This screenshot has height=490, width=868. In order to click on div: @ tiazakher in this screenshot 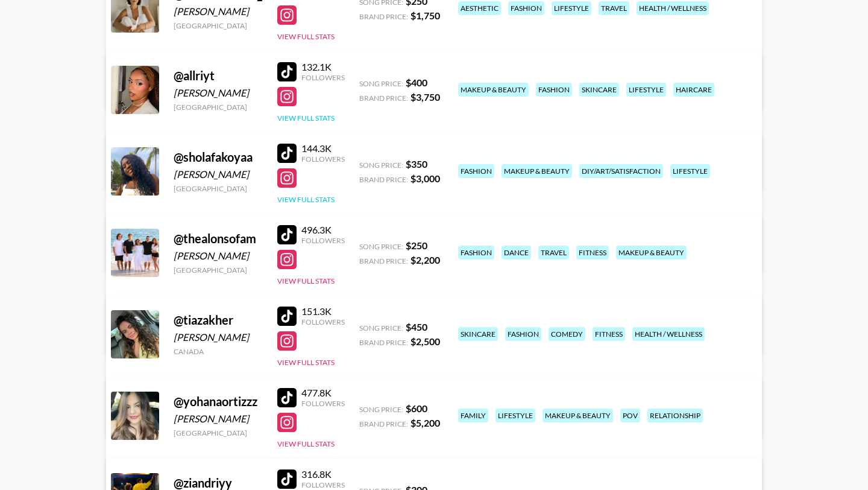, I will do `click(218, 320)`.